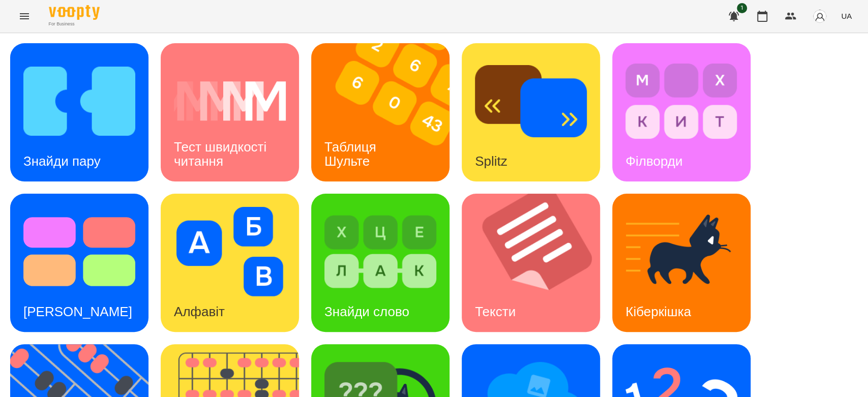 The height and width of the screenshot is (397, 868). What do you see at coordinates (531, 113) in the screenshot?
I see `a: SplitzSplitz` at bounding box center [531, 113].